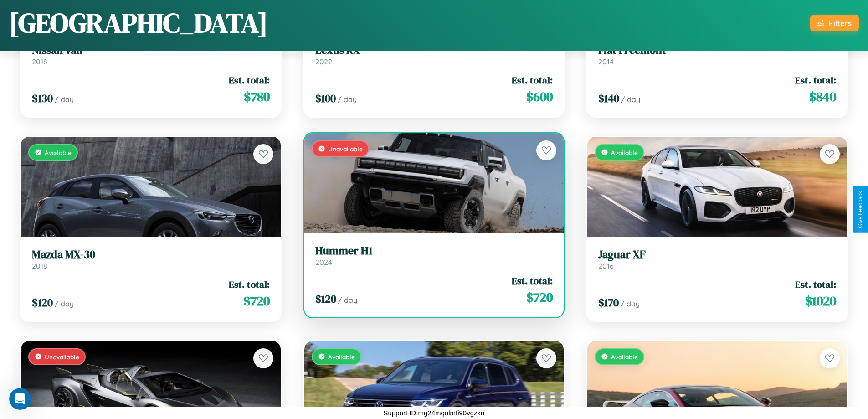 The height and width of the screenshot is (419, 868). Describe the element at coordinates (434, 256) in the screenshot. I see `a: Hummer H12024` at that location.